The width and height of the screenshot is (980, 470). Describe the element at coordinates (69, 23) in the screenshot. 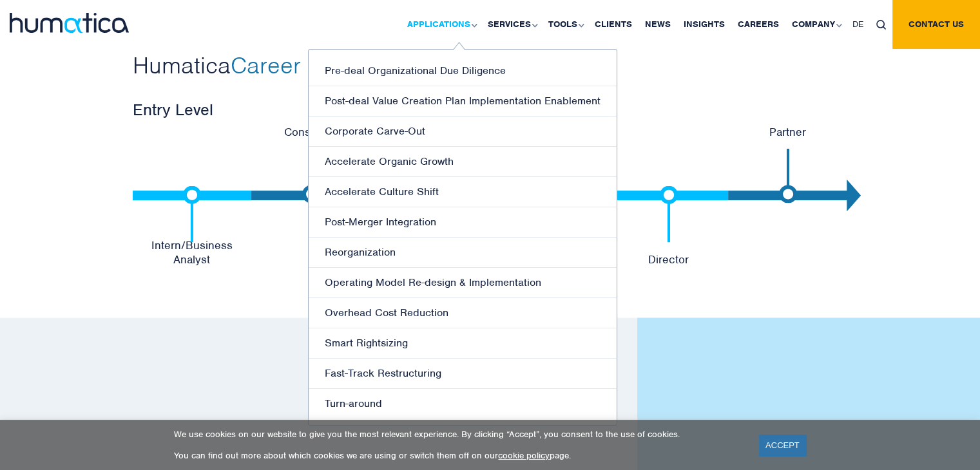

I see `img: logo` at that location.